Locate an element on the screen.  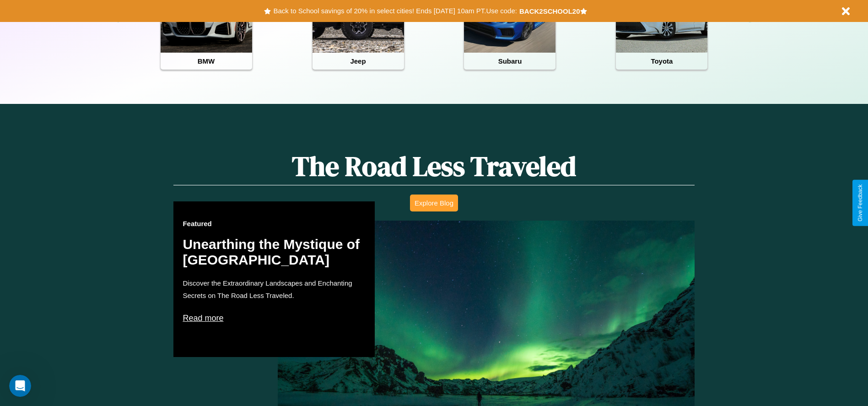
h3: Featured is located at coordinates (274, 223).